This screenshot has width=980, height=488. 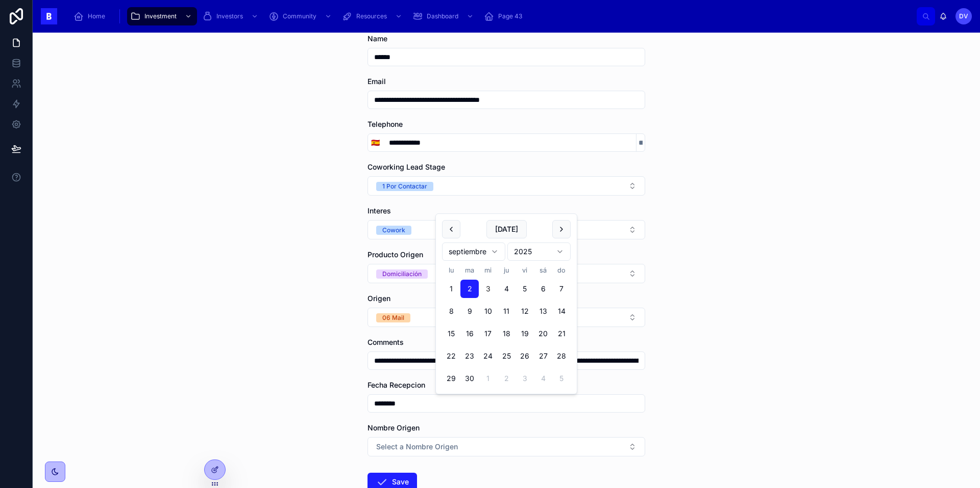 What do you see at coordinates (376, 81) in the screenshot?
I see `span: Email` at bounding box center [376, 81].